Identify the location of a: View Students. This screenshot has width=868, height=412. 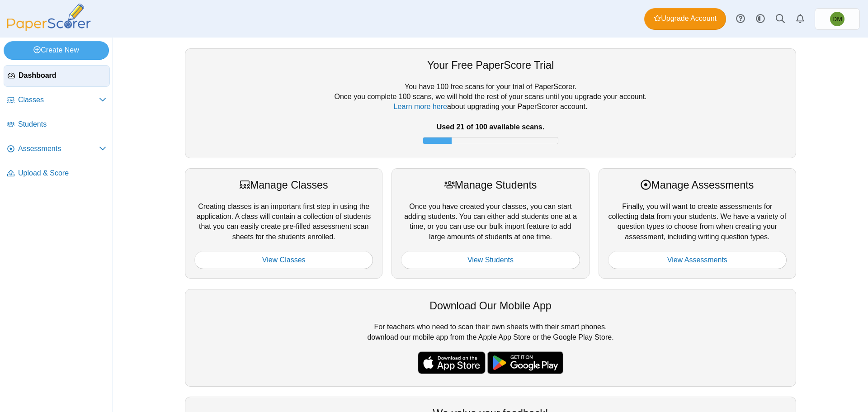
(491, 261).